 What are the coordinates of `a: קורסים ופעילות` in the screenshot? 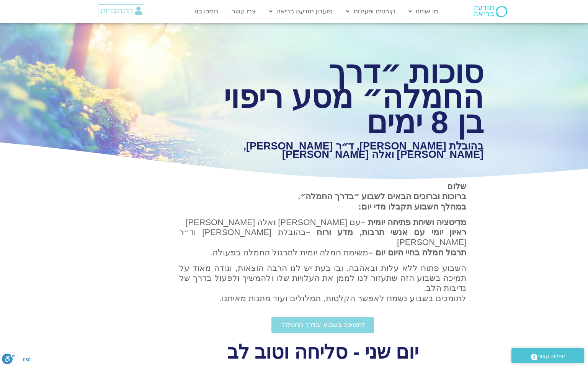 It's located at (370, 11).